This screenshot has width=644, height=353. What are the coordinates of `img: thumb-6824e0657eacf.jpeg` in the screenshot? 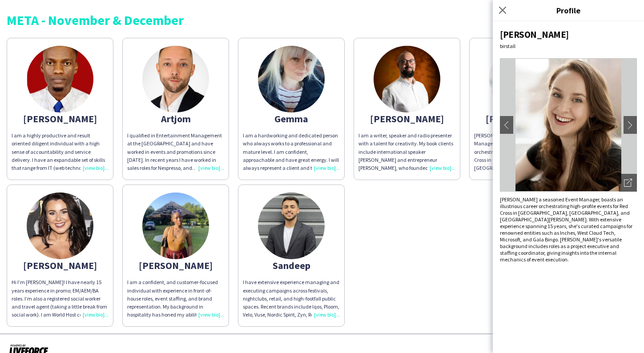 It's located at (60, 79).